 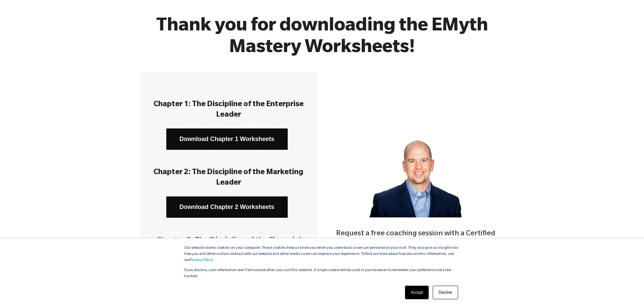 What do you see at coordinates (415, 171) in the screenshot?
I see `img: Jon_Slater_web` at bounding box center [415, 171].